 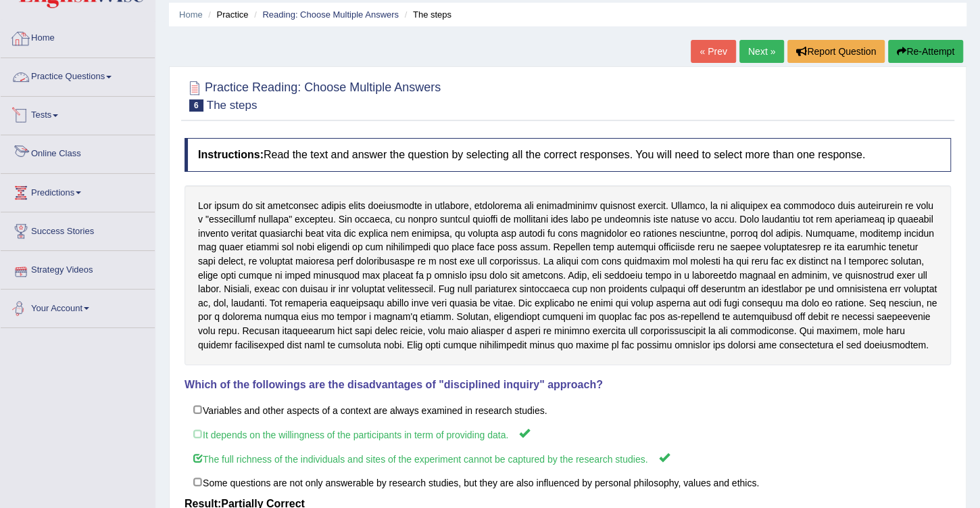 I want to click on li: The steps, so click(x=427, y=14).